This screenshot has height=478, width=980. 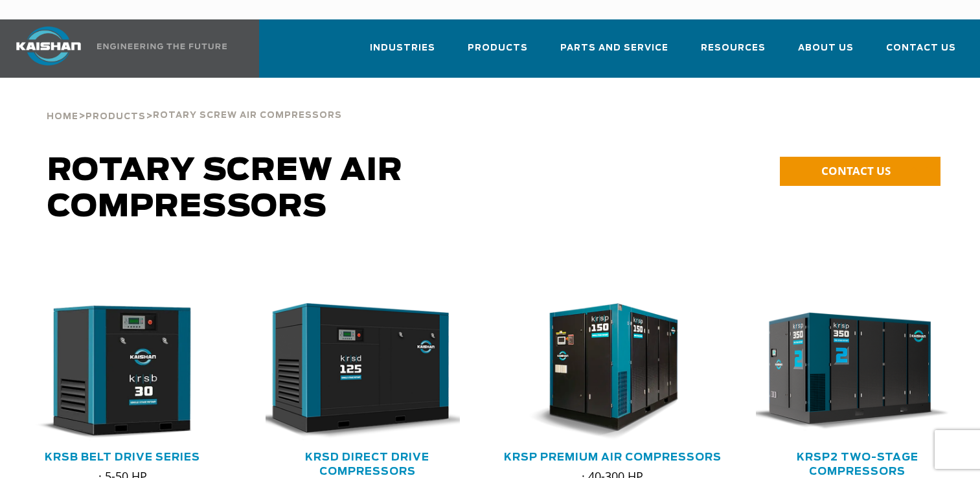 What do you see at coordinates (861, 171) in the screenshot?
I see `a: CONTACT US` at bounding box center [861, 171].